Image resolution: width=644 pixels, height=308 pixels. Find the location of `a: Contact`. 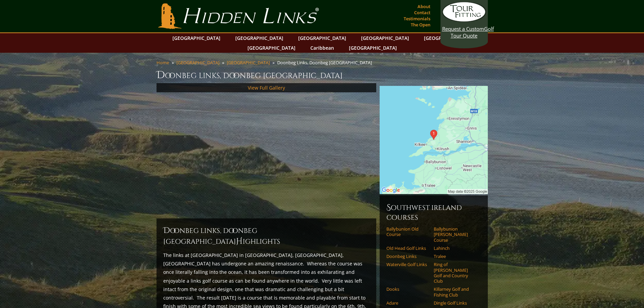

a: Contact is located at coordinates (422, 12).